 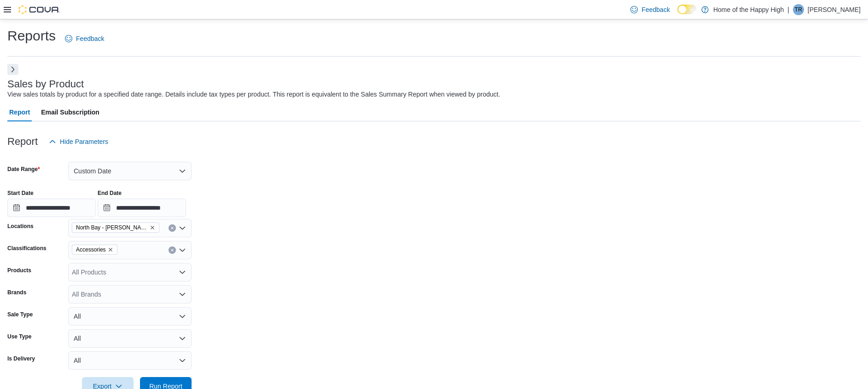 I want to click on button: Custom Date, so click(x=130, y=171).